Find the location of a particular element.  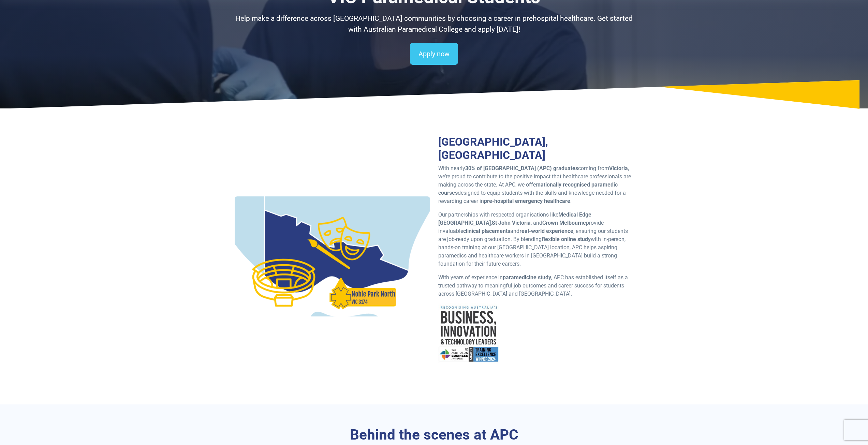

strong: Crown Melbourne is located at coordinates (564, 223).